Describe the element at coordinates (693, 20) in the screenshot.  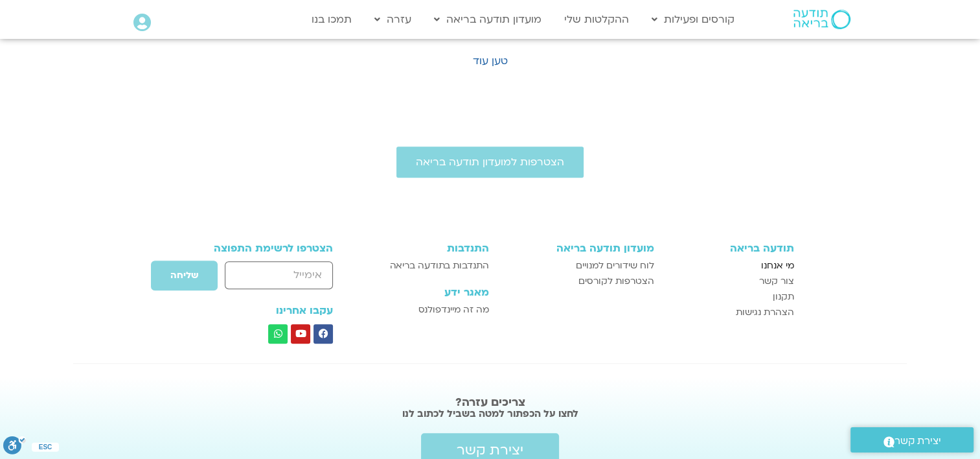
I see `a: קורסים ופעילות` at that location.